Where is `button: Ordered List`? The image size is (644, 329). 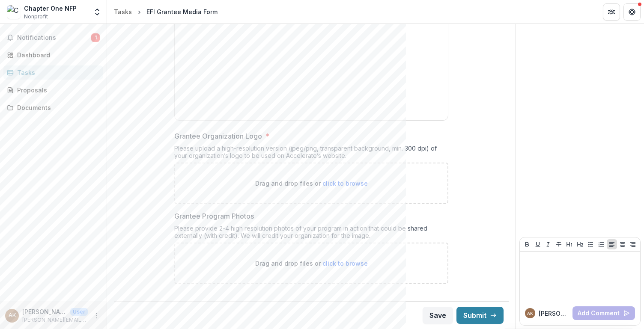
button: Ordered List is located at coordinates (601, 244).